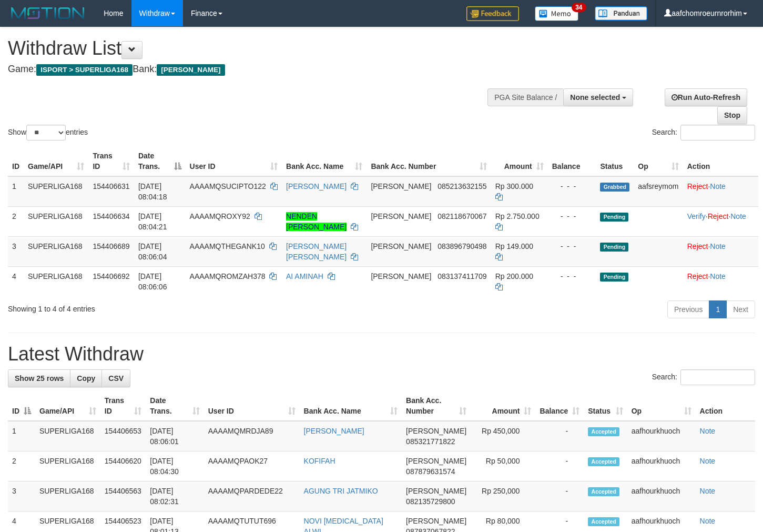 Image resolution: width=763 pixels, height=532 pixels. I want to click on span: Copy 083137411709 to clipboard, so click(462, 276).